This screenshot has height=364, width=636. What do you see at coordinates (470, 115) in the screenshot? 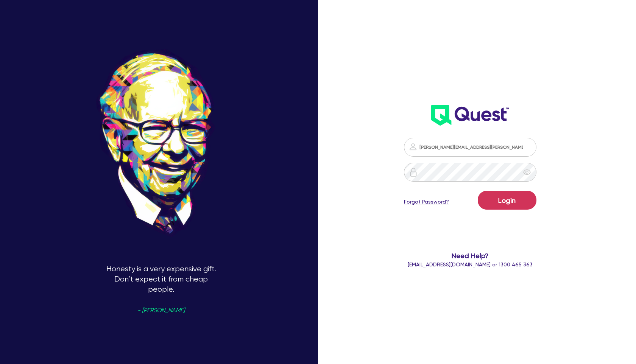
I see `img: wH2k97JdezQIQAAAABJRU5ErkJggg==` at bounding box center [470, 115].